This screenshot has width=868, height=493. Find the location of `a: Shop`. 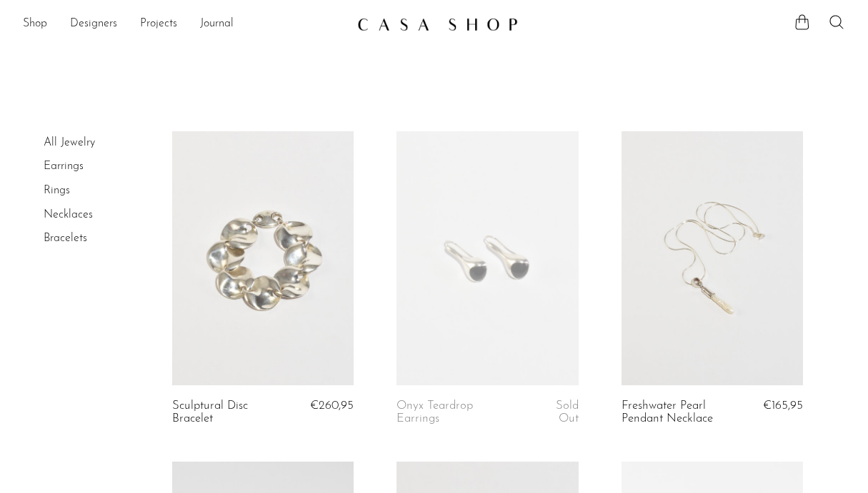

a: Shop is located at coordinates (35, 24).